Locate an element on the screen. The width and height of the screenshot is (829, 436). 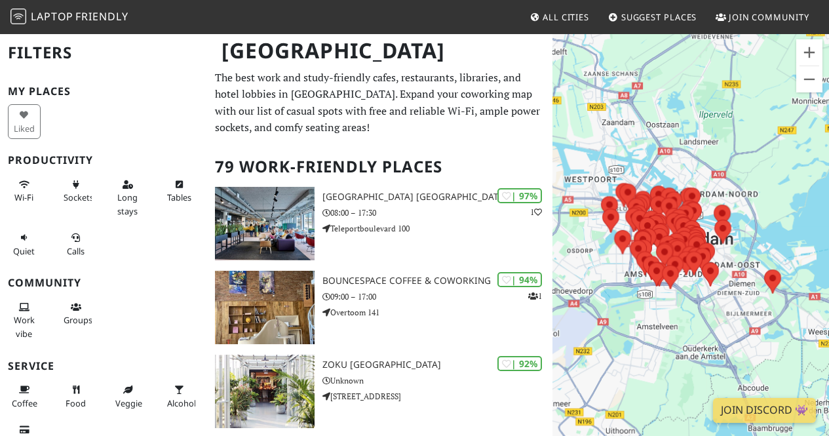
p: Unknown is located at coordinates (437, 380).